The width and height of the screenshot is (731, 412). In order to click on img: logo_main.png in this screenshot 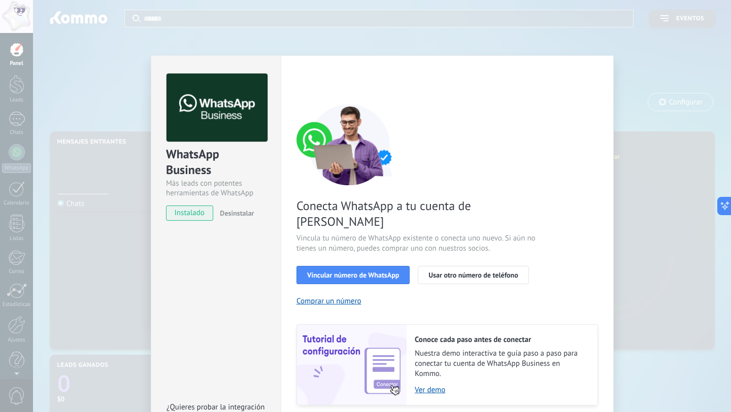, I will do `click(217, 108)`.